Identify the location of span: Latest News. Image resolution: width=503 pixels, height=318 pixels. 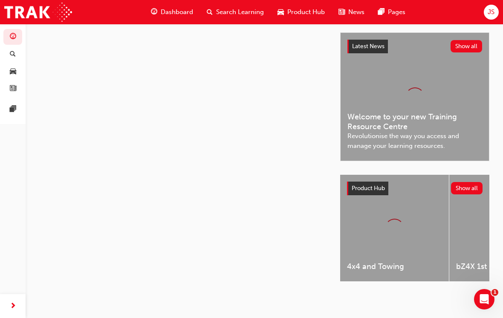
(368, 46).